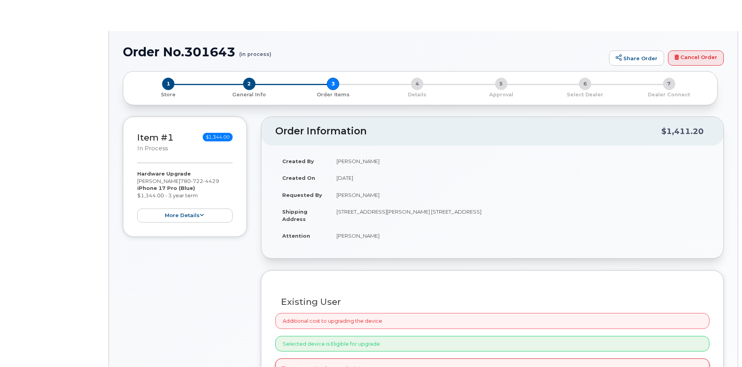 Image resolution: width=742 pixels, height=367 pixels. Describe the element at coordinates (211, 181) in the screenshot. I see `span: 4429` at that location.